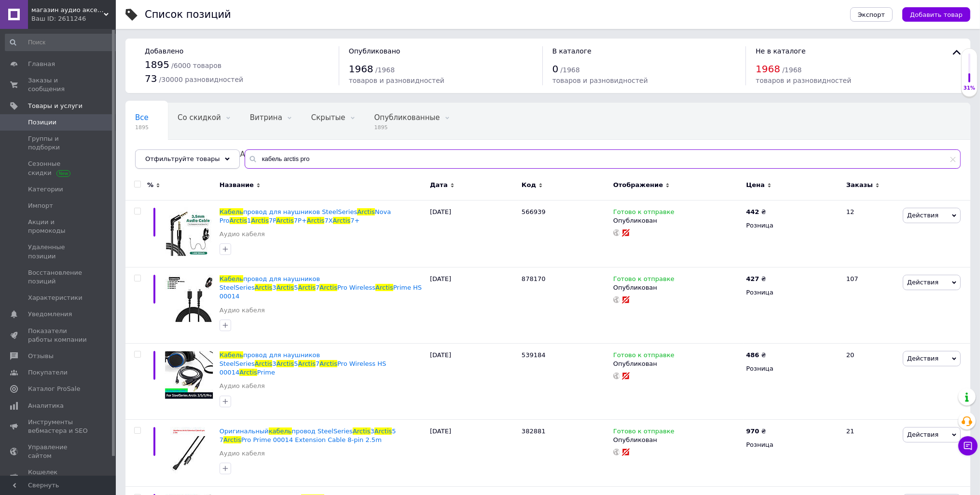 The image size is (980, 495). What do you see at coordinates (870, 381) in the screenshot?
I see `div: 20` at bounding box center [870, 381].